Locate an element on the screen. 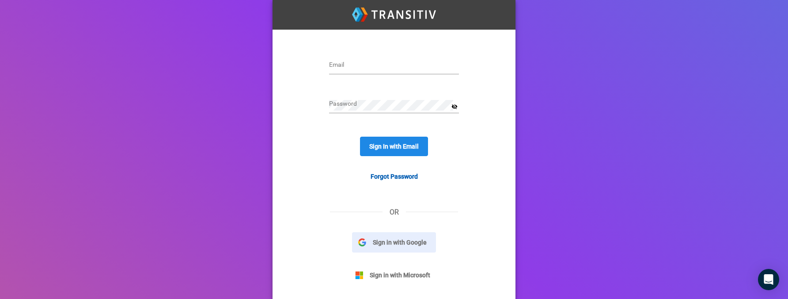  span: Forgot Password is located at coordinates (394, 176).